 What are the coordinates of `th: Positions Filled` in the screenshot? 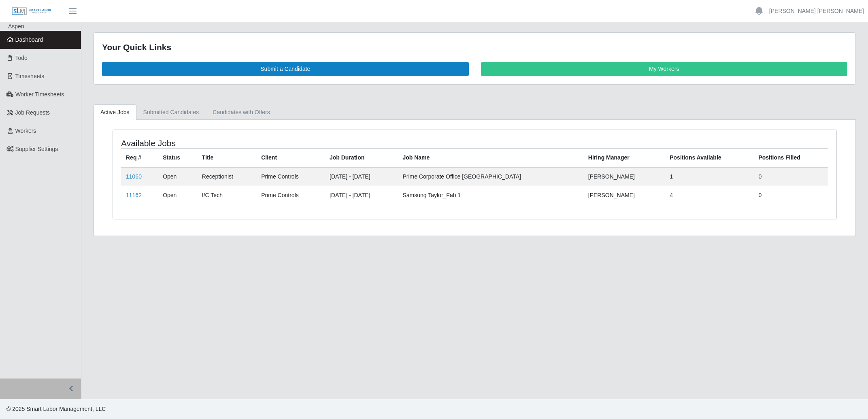 It's located at (790, 157).